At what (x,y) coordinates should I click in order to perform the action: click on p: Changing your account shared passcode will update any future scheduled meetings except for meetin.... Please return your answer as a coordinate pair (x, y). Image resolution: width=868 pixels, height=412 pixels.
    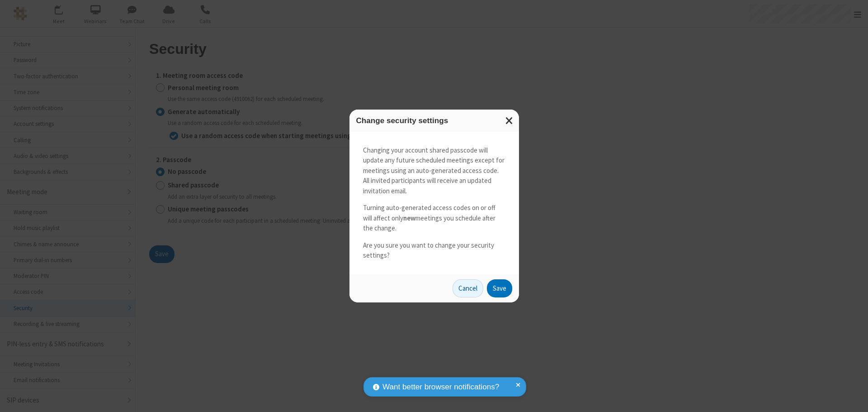
    Looking at the image, I should click on (434, 170).